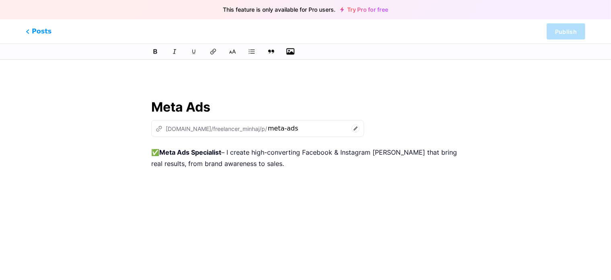 Image resolution: width=611 pixels, height=280 pixels. Describe the element at coordinates (566, 31) in the screenshot. I see `button: Publish` at that location.